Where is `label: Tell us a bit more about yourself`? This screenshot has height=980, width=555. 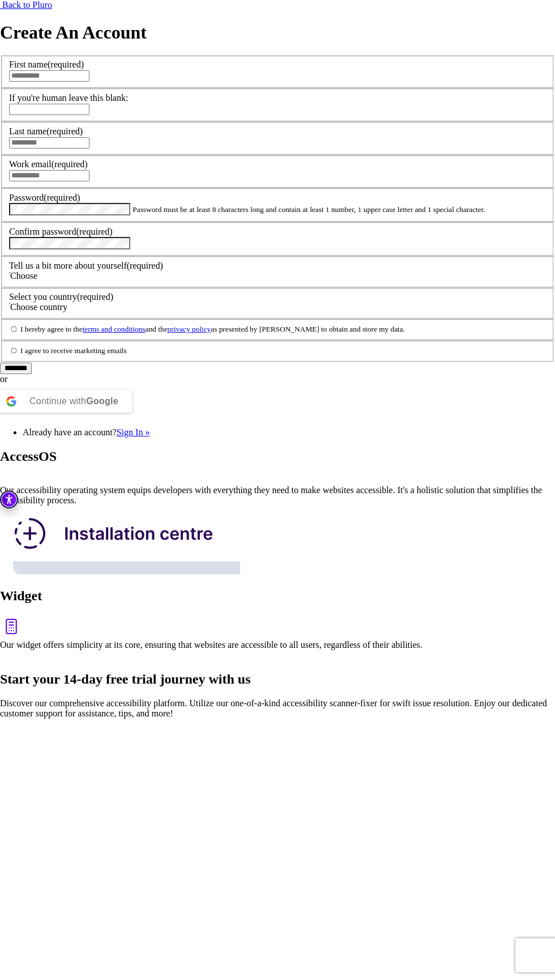 label: Tell us a bit more about yourself is located at coordinates (86, 265).